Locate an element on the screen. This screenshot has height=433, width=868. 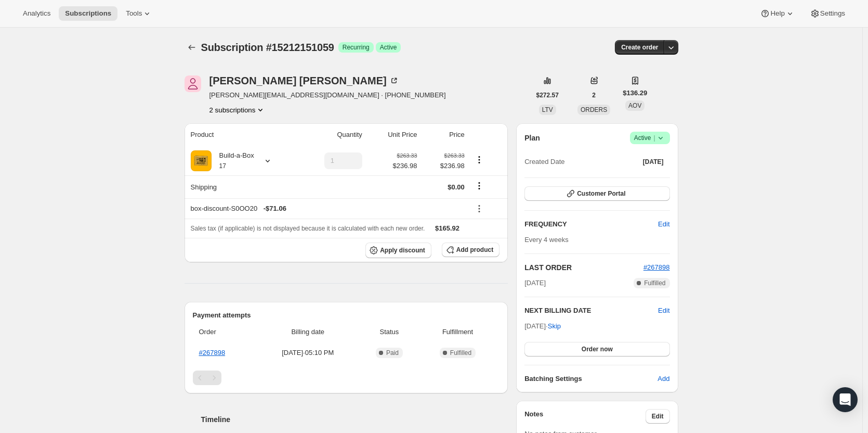
button: $272.57 is located at coordinates (547, 95).